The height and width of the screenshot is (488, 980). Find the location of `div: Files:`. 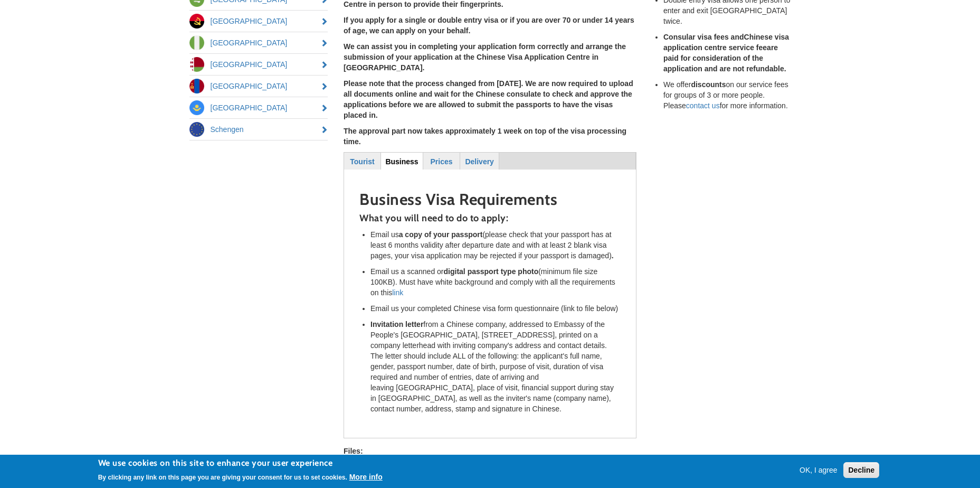

div: Files: is located at coordinates (490, 451).